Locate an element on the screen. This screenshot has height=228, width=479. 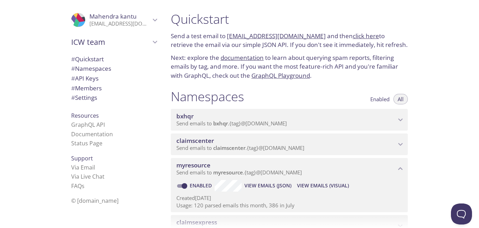
div: Members is located at coordinates (114, 88).